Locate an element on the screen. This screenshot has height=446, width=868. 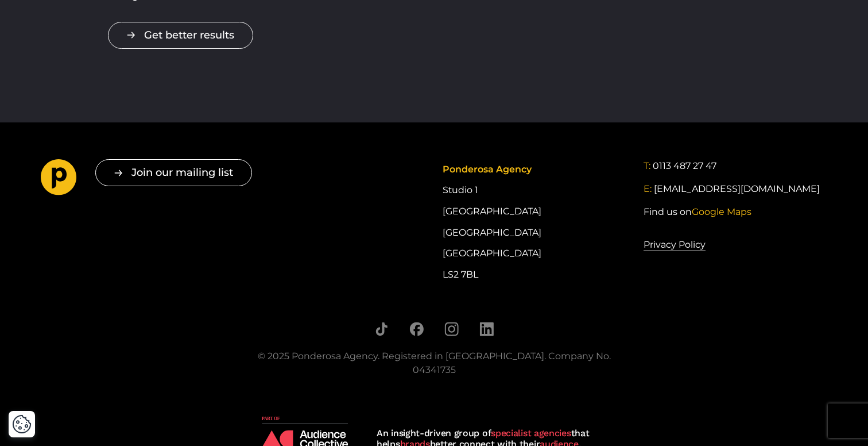
a: Go to homepage is located at coordinates (59, 179).